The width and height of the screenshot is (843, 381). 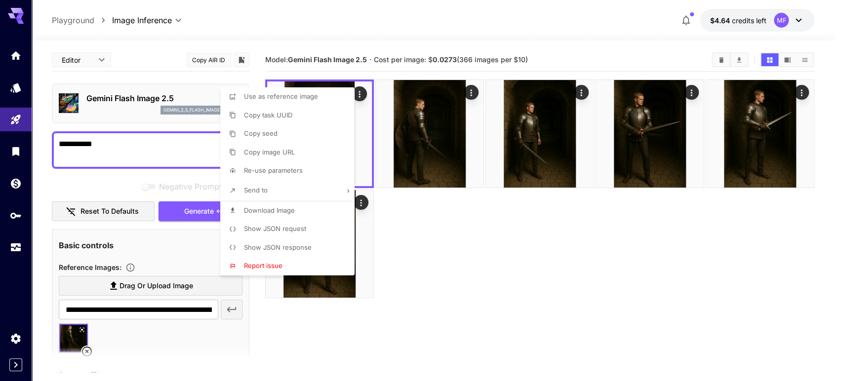 I want to click on span: Copy image URL, so click(x=269, y=152).